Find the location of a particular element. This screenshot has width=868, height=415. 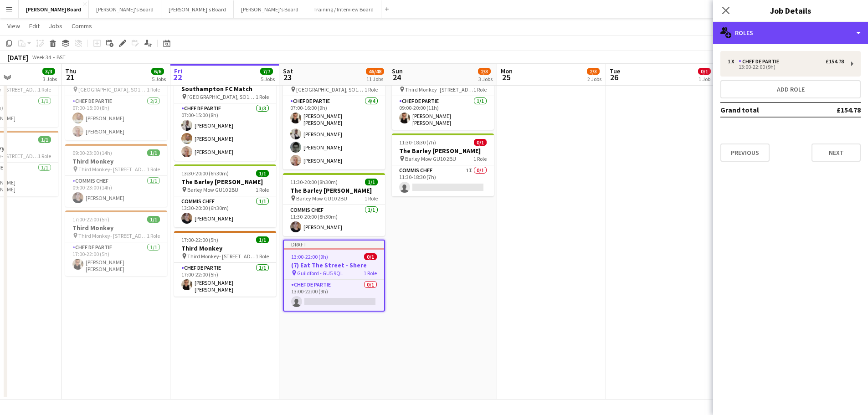

button: Add role is located at coordinates (790, 89).